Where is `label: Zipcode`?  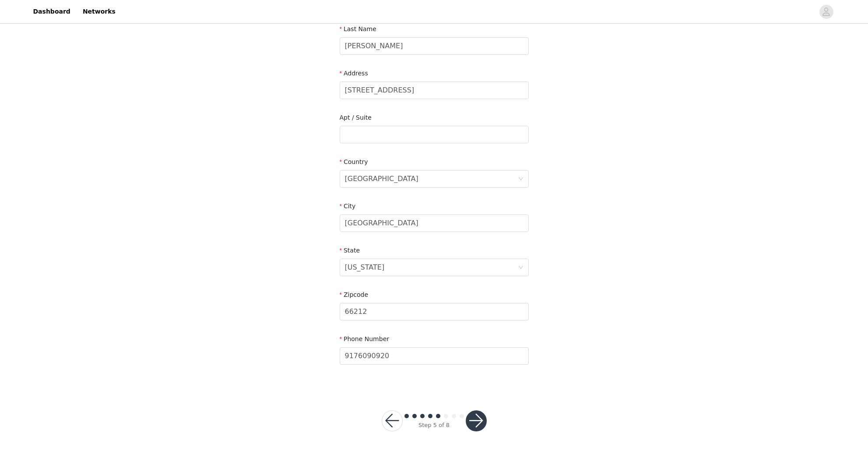 label: Zipcode is located at coordinates (354, 294).